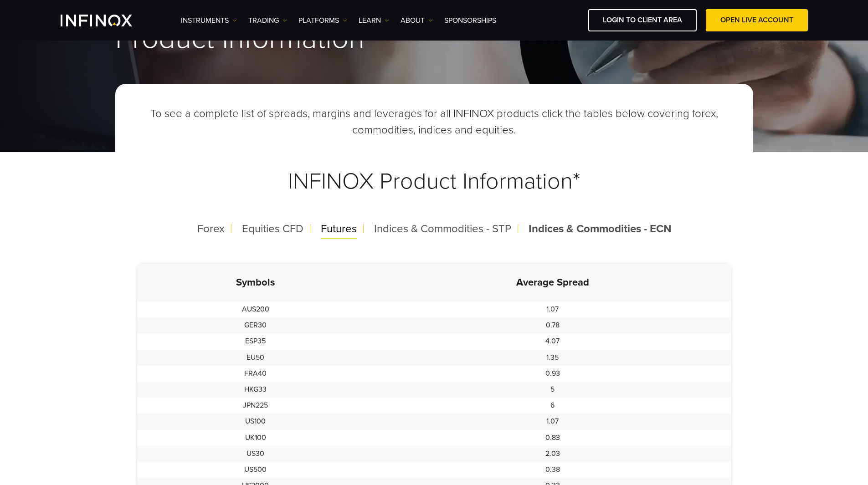 The image size is (868, 485). What do you see at coordinates (552, 438) in the screenshot?
I see `td: 0.83` at bounding box center [552, 438].